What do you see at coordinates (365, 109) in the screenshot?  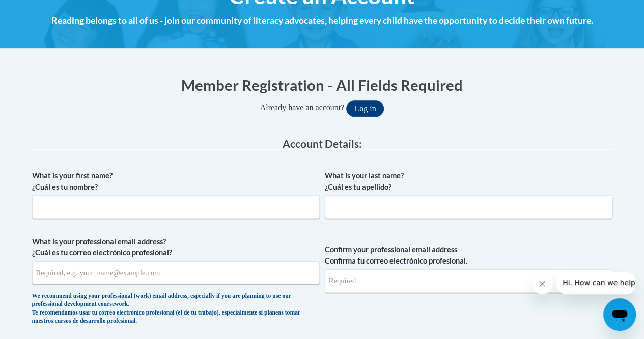 I see `button: Log in` at bounding box center [365, 109].